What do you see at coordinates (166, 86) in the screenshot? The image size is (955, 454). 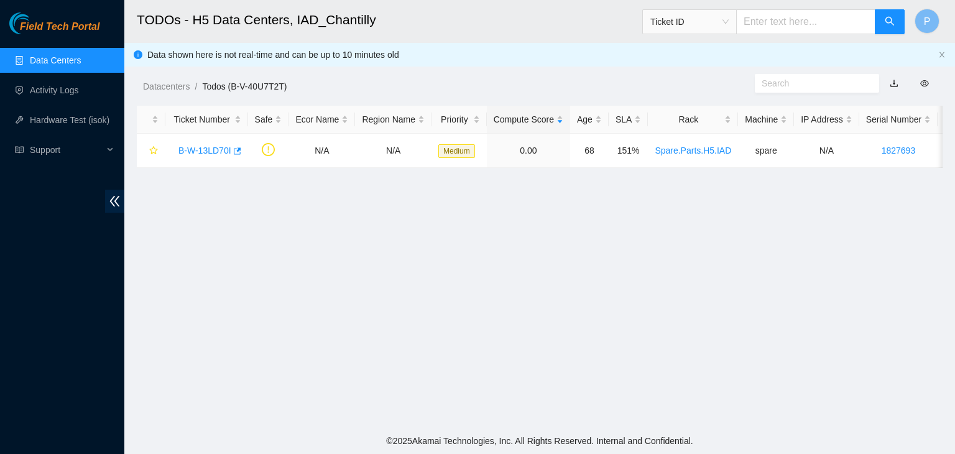 I see `a: Datacenters` at bounding box center [166, 86].